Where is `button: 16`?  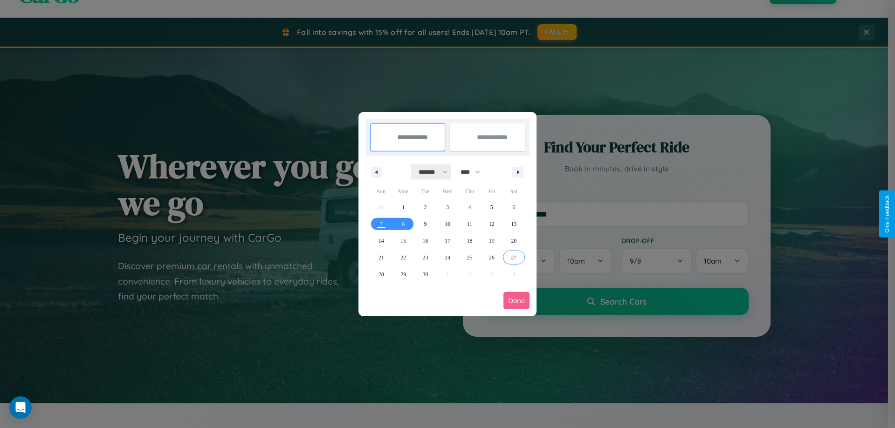
button: 16 is located at coordinates (425, 241).